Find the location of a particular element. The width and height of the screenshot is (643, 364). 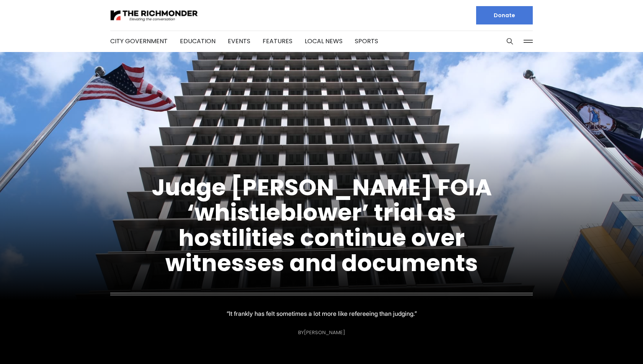

a: Events is located at coordinates (239, 41).